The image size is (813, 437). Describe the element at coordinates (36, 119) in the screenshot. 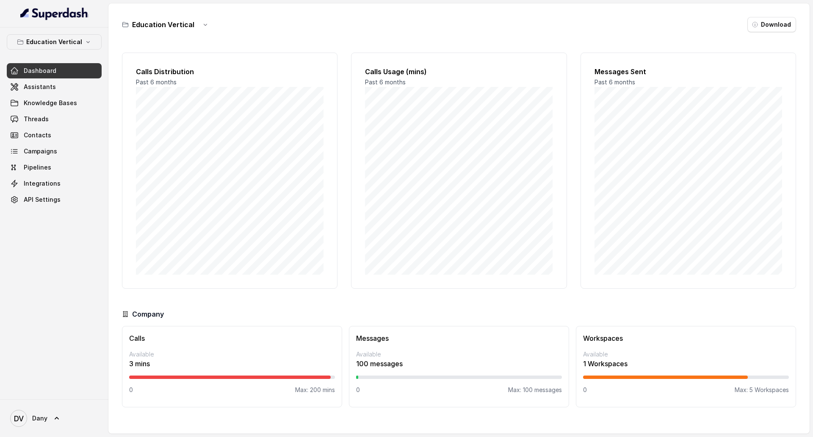

I see `span: Threads` at that location.